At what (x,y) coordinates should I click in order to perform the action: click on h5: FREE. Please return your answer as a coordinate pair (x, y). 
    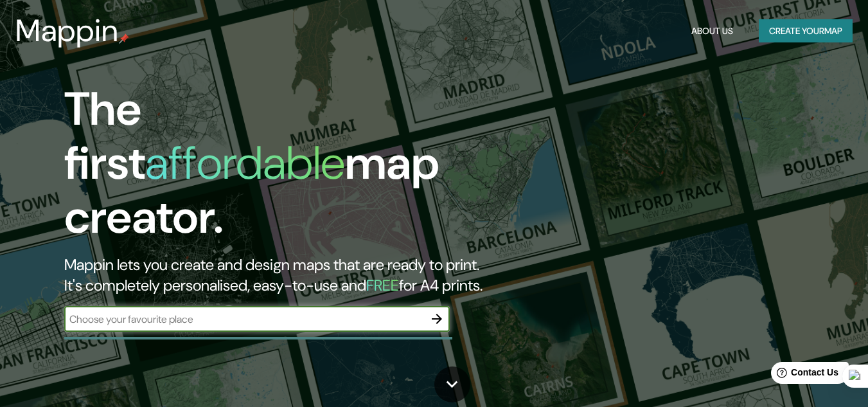
    Looking at the image, I should click on (383, 285).